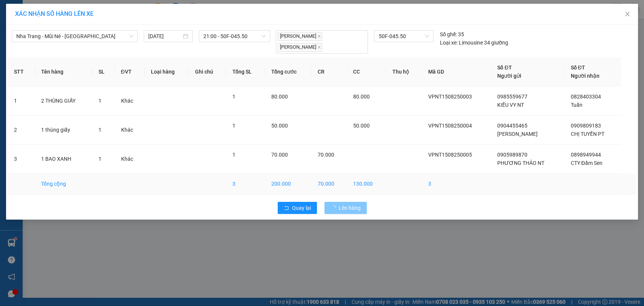  I want to click on span: Số ghế:, so click(448, 34).